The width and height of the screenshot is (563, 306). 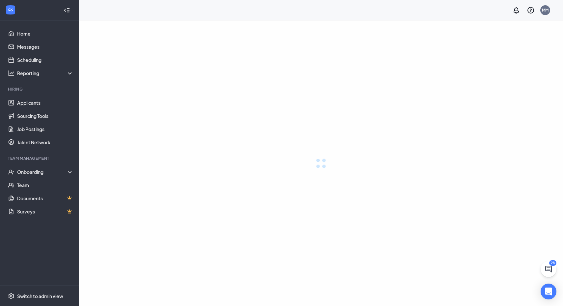 What do you see at coordinates (67, 10) in the screenshot?
I see `svg: Collapse` at bounding box center [67, 10].